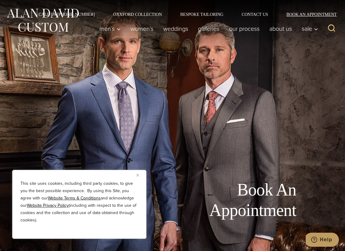 The image size is (345, 251). What do you see at coordinates (331, 29) in the screenshot?
I see `button: View Search Form` at bounding box center [331, 29].